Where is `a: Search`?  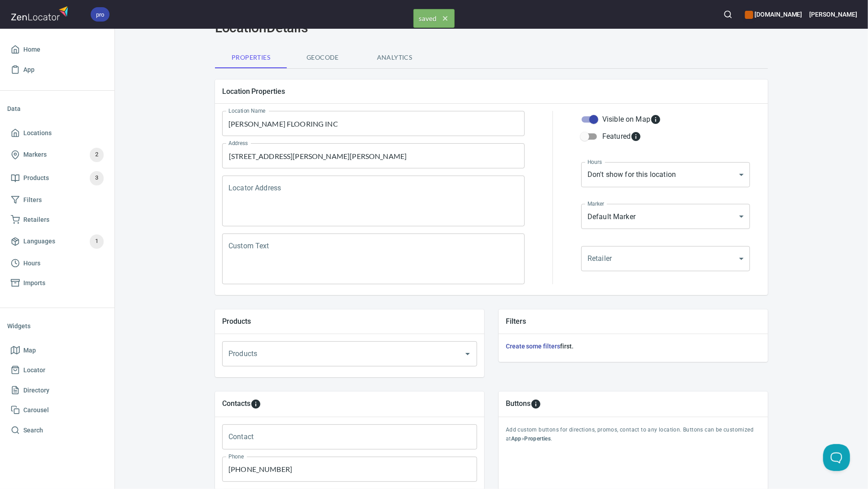
a: Search is located at coordinates (57, 430).